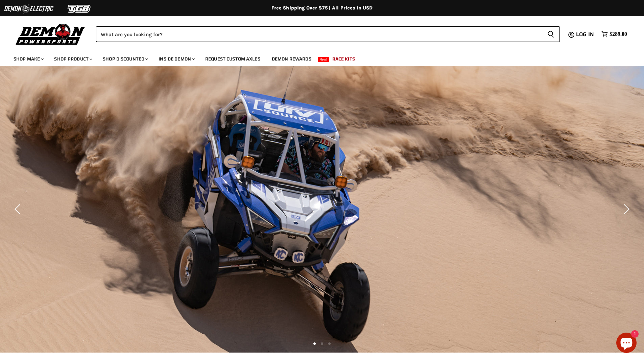  I want to click on span: Log in, so click(585, 34).